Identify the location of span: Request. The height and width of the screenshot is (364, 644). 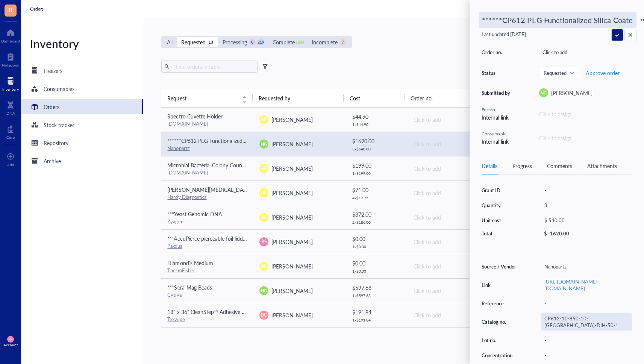
(202, 98).